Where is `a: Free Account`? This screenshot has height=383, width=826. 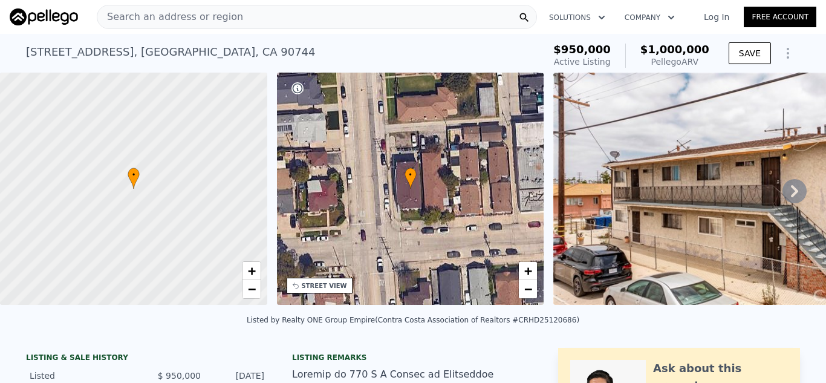
a: Free Account is located at coordinates (780, 17).